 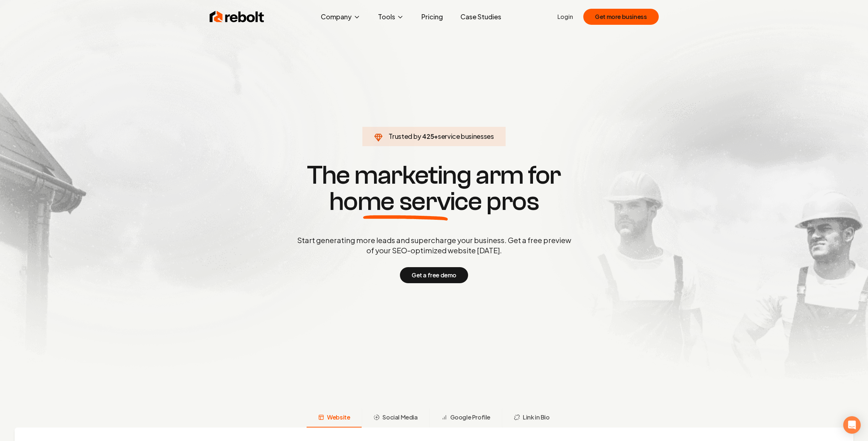 What do you see at coordinates (395, 418) in the screenshot?
I see `button: Social Media` at bounding box center [395, 418].